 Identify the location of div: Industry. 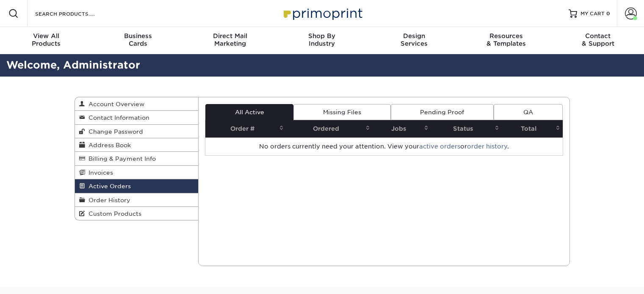
(322, 40).